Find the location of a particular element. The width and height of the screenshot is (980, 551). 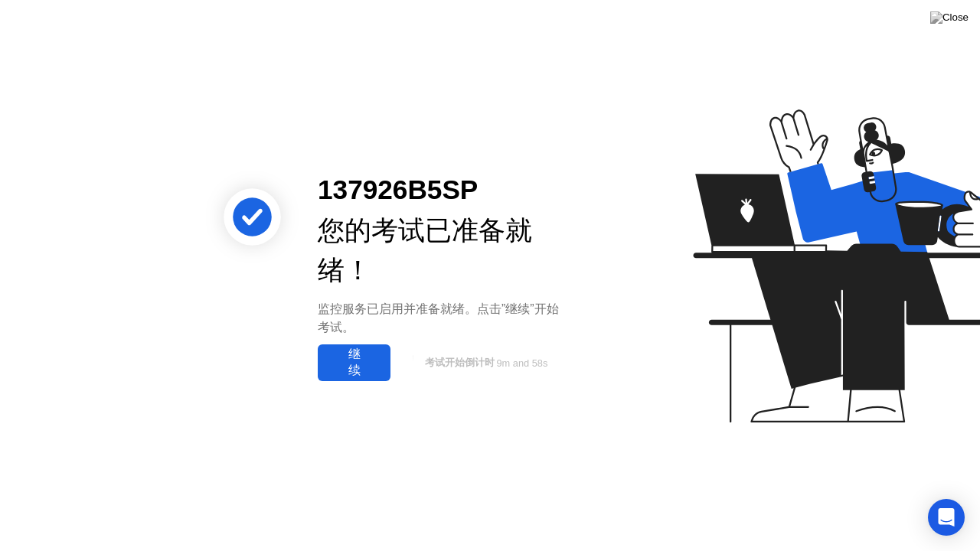

div: 继续 is located at coordinates (353, 363).